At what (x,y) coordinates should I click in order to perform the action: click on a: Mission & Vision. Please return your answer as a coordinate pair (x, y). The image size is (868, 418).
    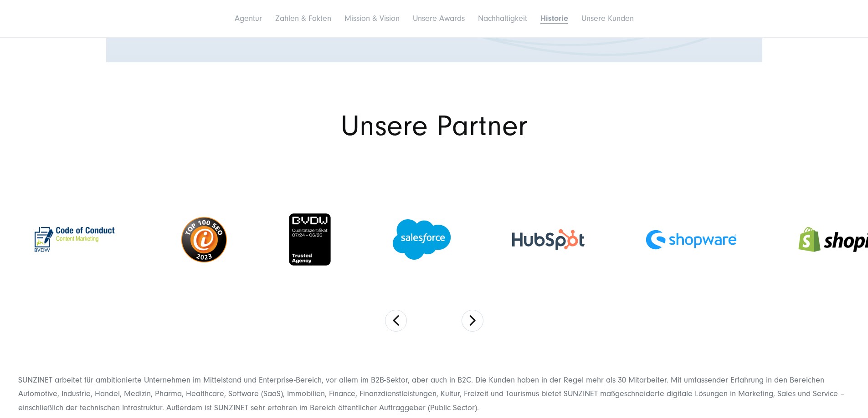
    Looking at the image, I should click on (371, 19).